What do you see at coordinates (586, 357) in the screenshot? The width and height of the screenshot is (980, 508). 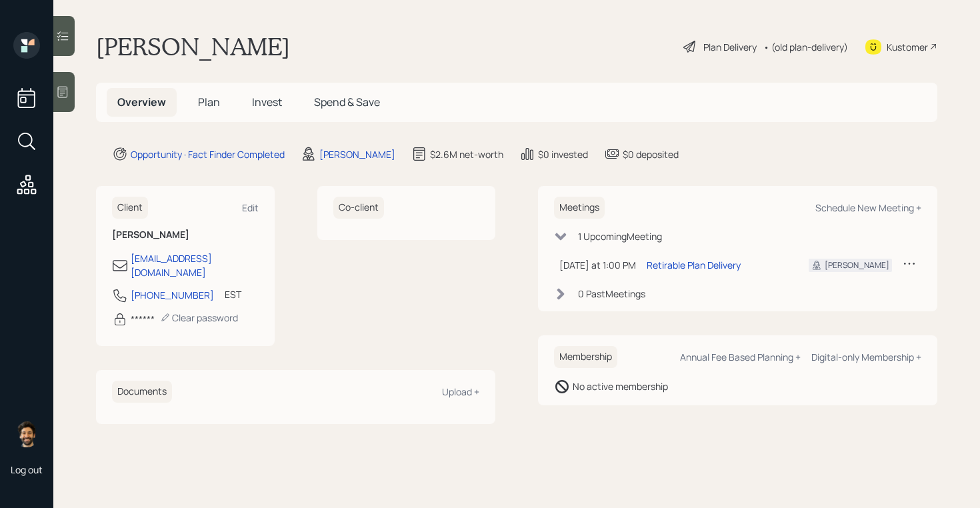 I see `h6: Membership` at bounding box center [586, 357].